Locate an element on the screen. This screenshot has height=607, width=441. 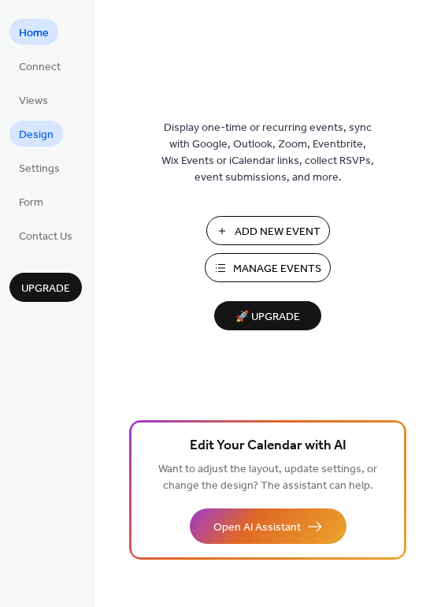
a: Form is located at coordinates (31, 201).